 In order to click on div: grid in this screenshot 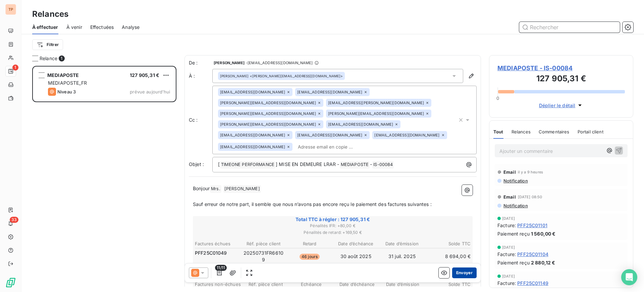, I will do `click(104, 179)`.